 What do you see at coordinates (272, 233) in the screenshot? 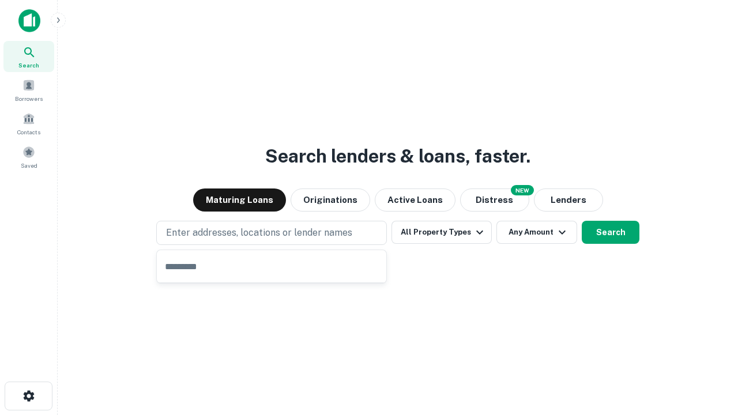
I see `button: Enter addresses, locations or lender names` at bounding box center [272, 233].